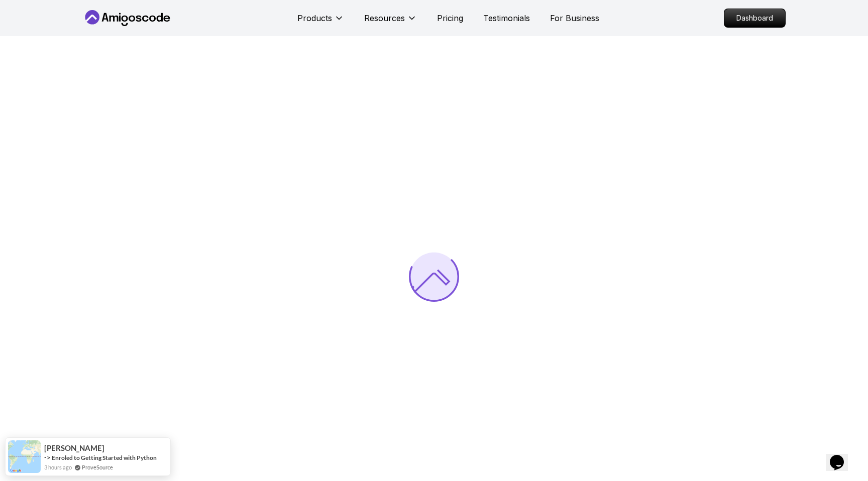  Describe the element at coordinates (390, 22) in the screenshot. I see `button: Resources` at that location.